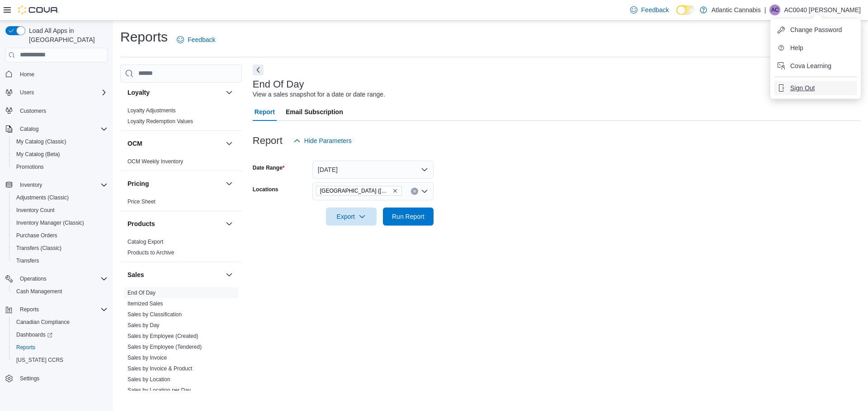  Describe the element at coordinates (151, 111) in the screenshot. I see `span: Loyalty Adjustments` at that location.